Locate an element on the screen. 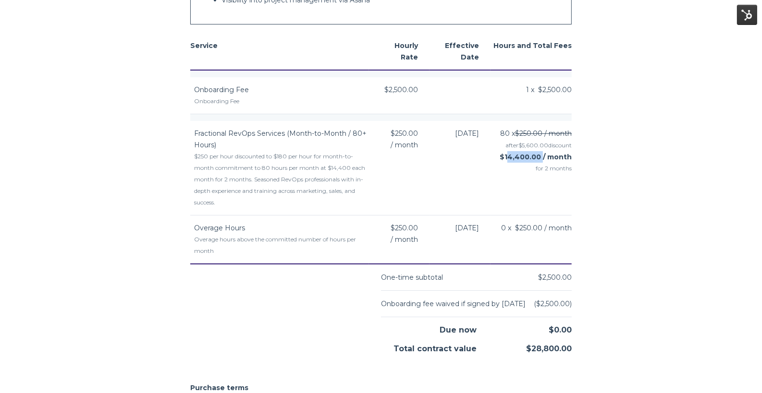  img: HubSpot Tools Menu Toggle is located at coordinates (747, 15).